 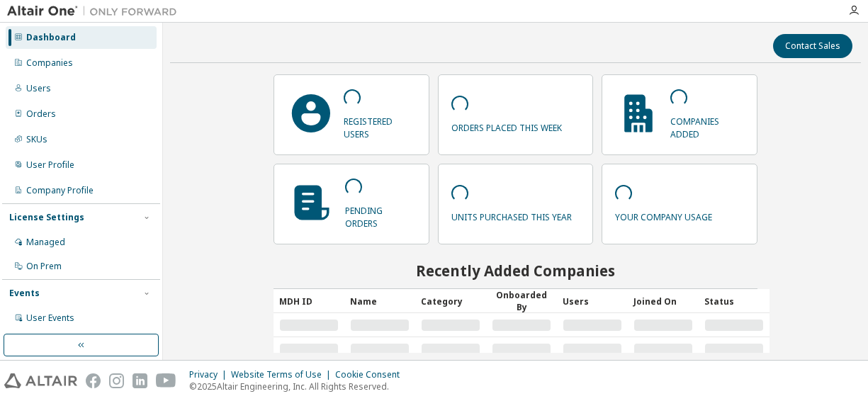 I want to click on div: User Profile, so click(x=50, y=165).